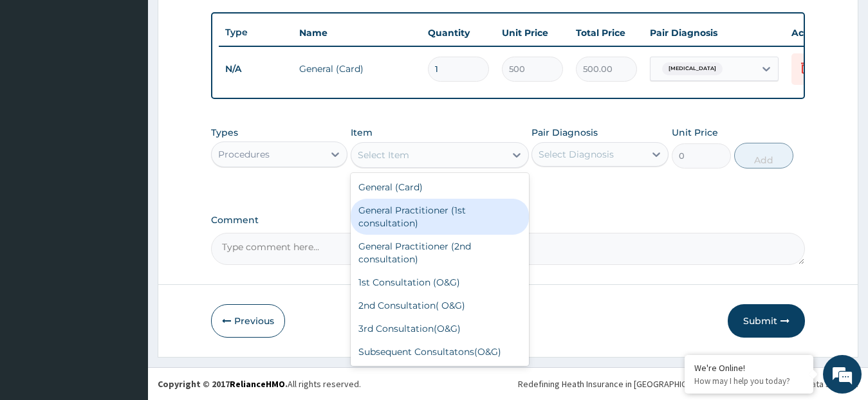 This screenshot has height=400, width=868. I want to click on th: Quantity, so click(458, 33).